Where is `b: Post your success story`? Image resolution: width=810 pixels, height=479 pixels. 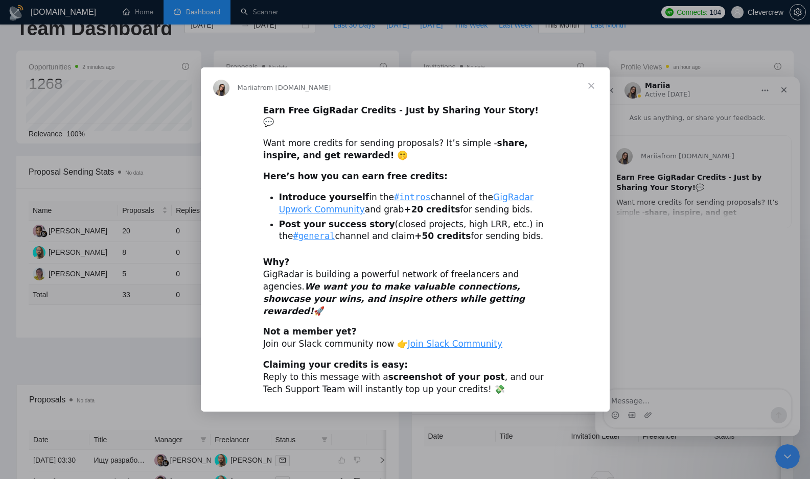
b: Post your success story is located at coordinates (337, 224).